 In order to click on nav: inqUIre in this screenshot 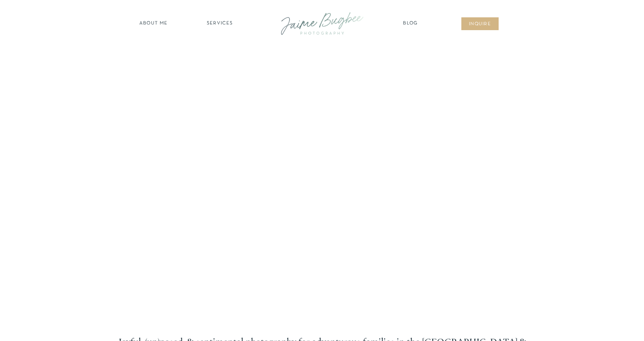, I will do `click(480, 25)`.